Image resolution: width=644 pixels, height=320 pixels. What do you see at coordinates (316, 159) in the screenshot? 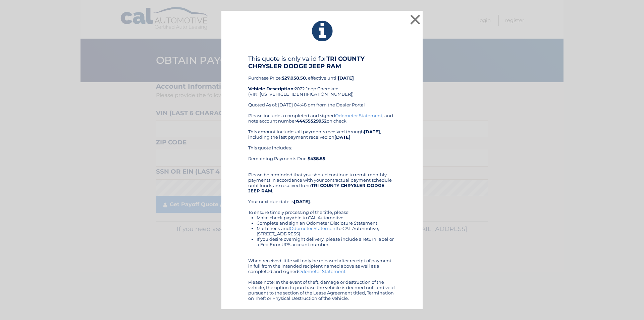
I see `b: $438.55` at bounding box center [316, 159].